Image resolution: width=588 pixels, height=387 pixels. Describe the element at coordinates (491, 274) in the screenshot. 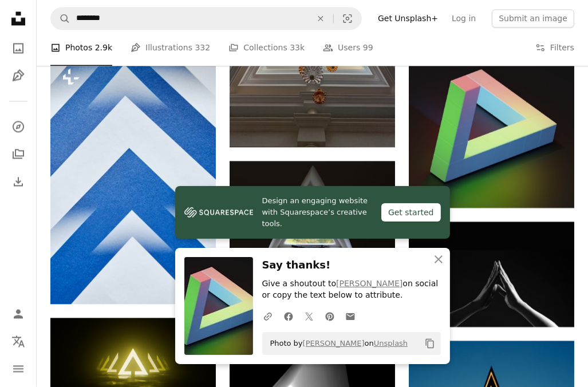

I see `a: person's hands forming triangle` at that location.